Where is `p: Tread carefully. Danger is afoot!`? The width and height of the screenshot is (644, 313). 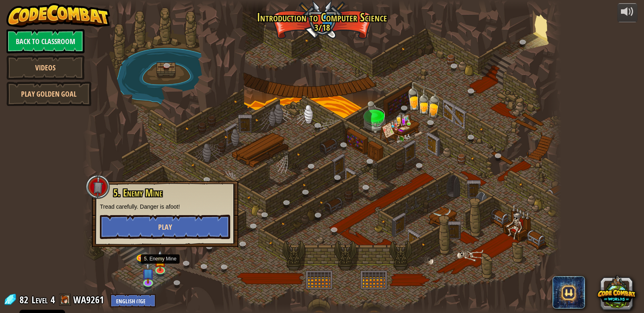
p: Tread carefully. Danger is afoot! is located at coordinates (165, 207).